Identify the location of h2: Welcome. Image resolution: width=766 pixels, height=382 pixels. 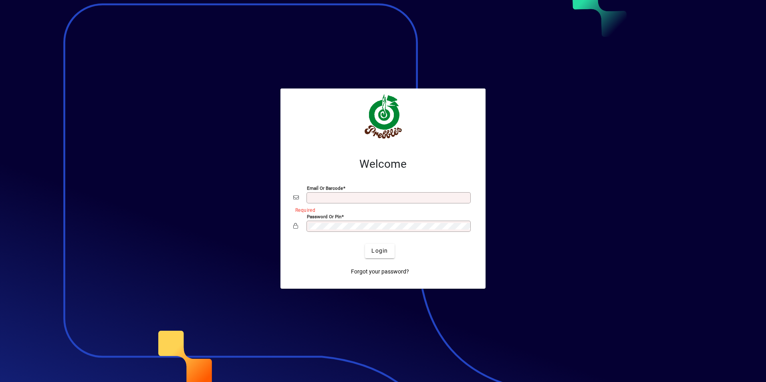
(383, 164).